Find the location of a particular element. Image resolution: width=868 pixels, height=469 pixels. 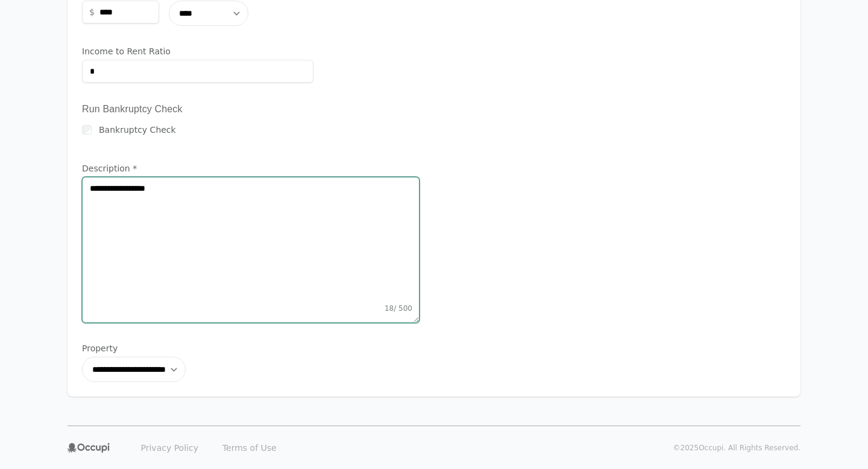

a: Terms of Use is located at coordinates (250, 447).